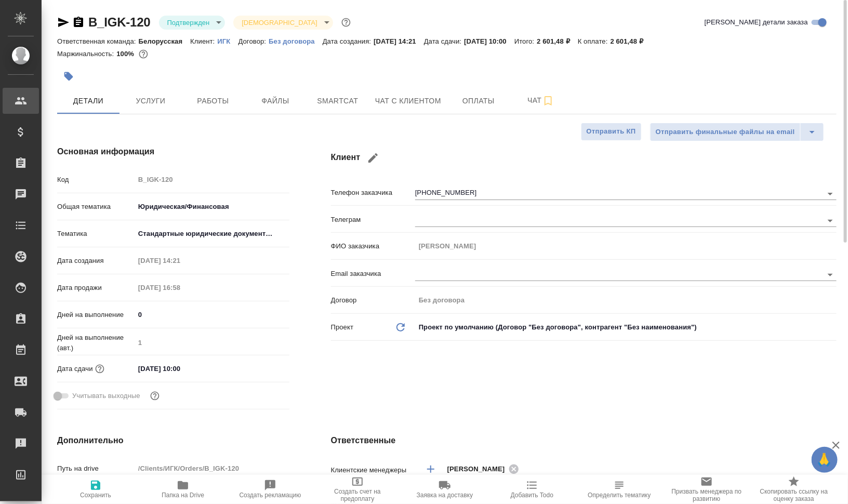 The image size is (848, 504). Describe the element at coordinates (445, 495) in the screenshot. I see `span: Заявка на доставку` at that location.